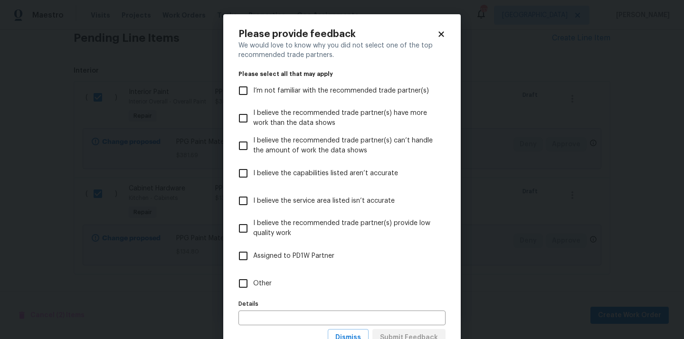 This screenshot has width=684, height=339. I want to click on label: Details, so click(342, 304).